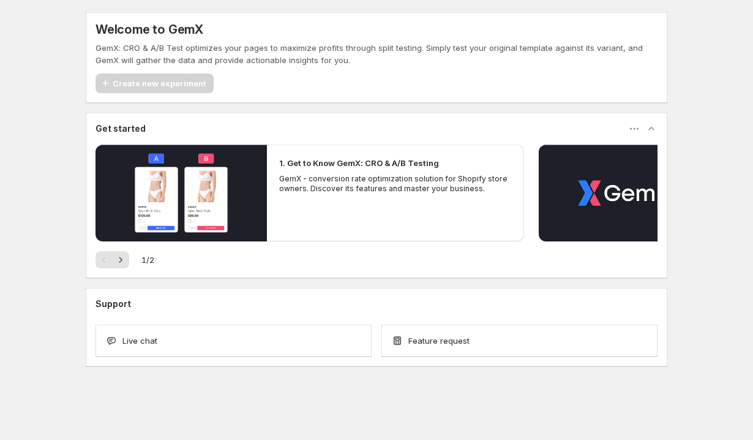  What do you see at coordinates (396, 184) in the screenshot?
I see `p: GemX - conversion rate optimization solution for Shopify store owners. Discover its features and ...` at bounding box center [396, 184].